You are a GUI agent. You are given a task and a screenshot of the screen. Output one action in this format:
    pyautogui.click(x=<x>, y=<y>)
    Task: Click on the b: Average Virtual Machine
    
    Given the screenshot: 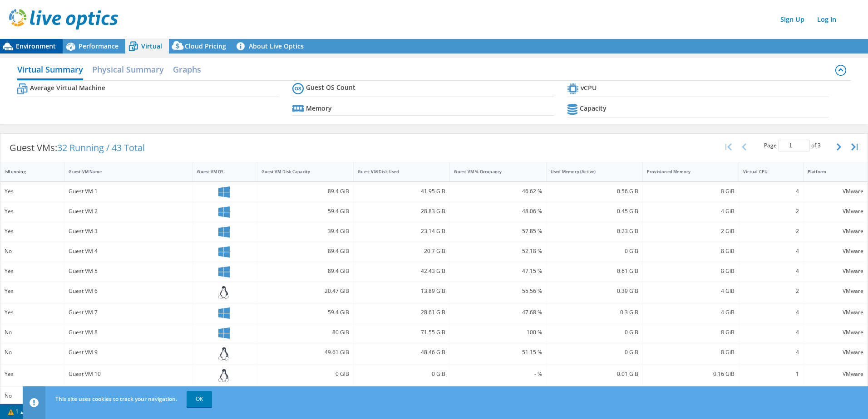 What is the action you would take?
    pyautogui.click(x=68, y=88)
    